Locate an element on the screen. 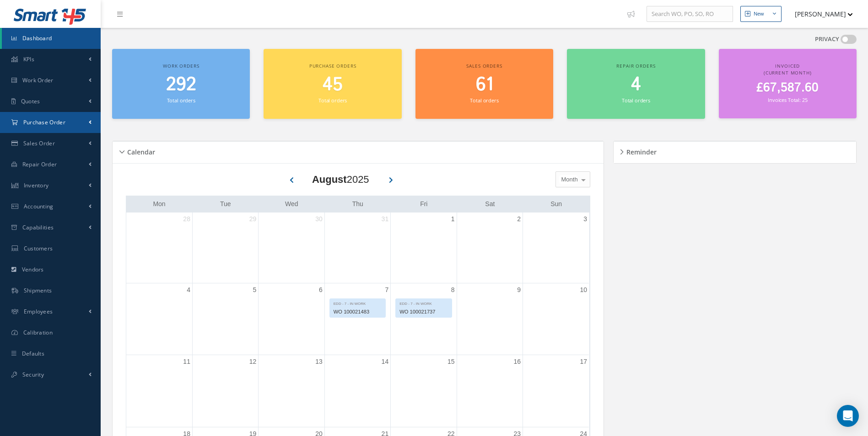 The image size is (868, 436). a: August 12, 2025 is located at coordinates (253, 362).